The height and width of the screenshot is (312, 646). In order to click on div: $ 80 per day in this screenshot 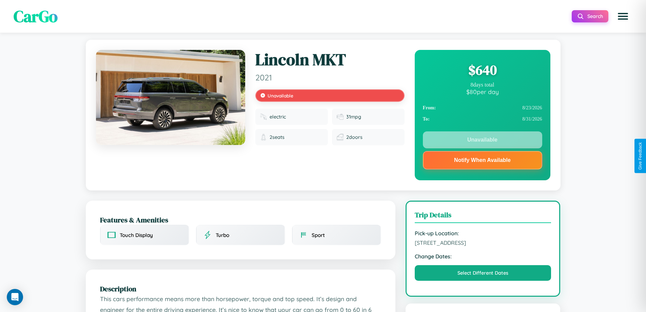, I will do `click(483, 92)`.